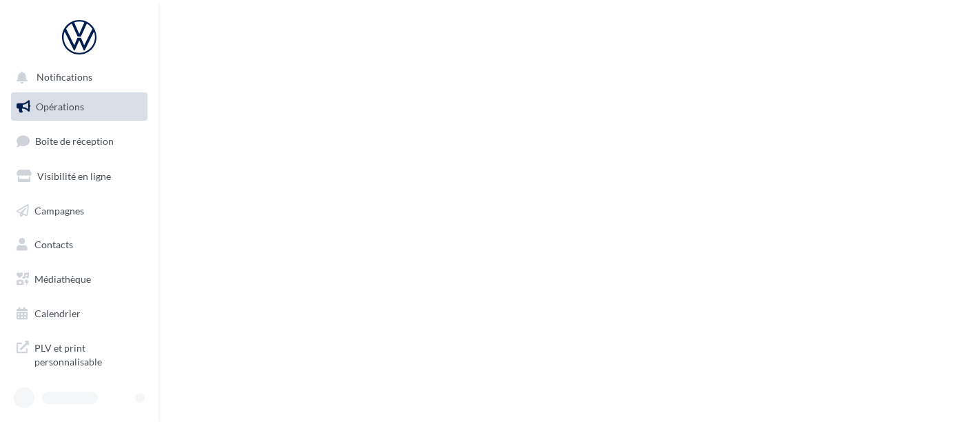 This screenshot has height=422, width=980. What do you see at coordinates (79, 211) in the screenshot?
I see `a: Campagnes` at bounding box center [79, 211].